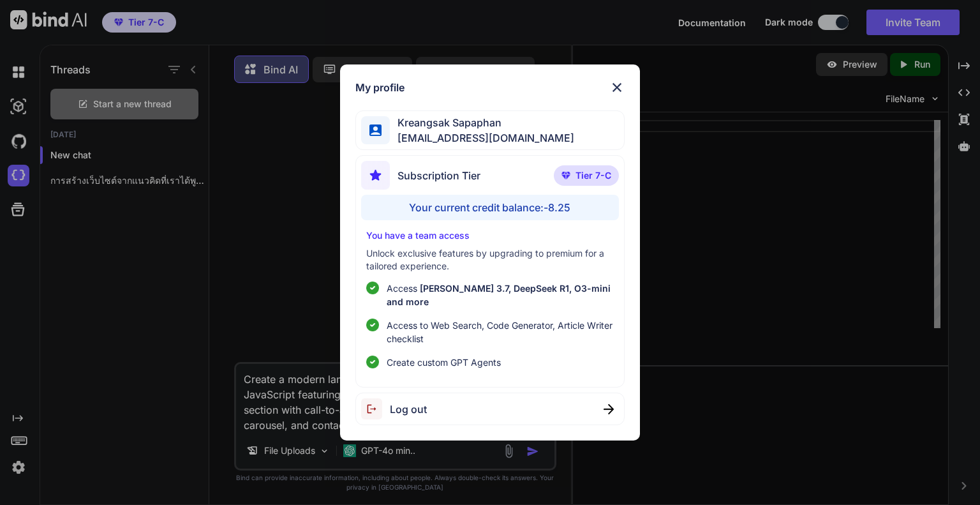 Image resolution: width=980 pixels, height=505 pixels. What do you see at coordinates (499, 332) in the screenshot?
I see `span: Access to Web Search, Code Generator, Article Writer checklist` at bounding box center [499, 332].